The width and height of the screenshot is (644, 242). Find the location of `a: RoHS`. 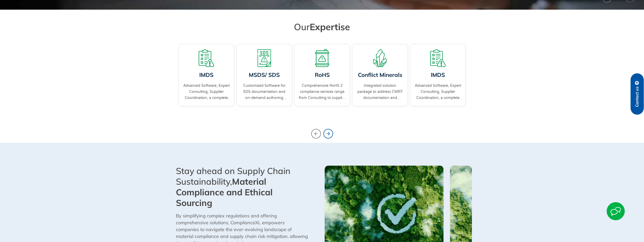

a: RoHS is located at coordinates (322, 75).